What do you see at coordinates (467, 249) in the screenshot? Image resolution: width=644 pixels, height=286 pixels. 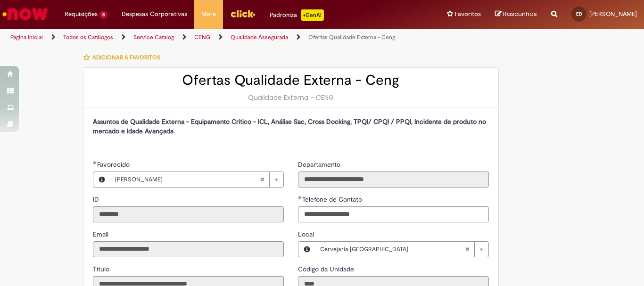 I see `abbr: Limpar campo Local` at bounding box center [467, 249].